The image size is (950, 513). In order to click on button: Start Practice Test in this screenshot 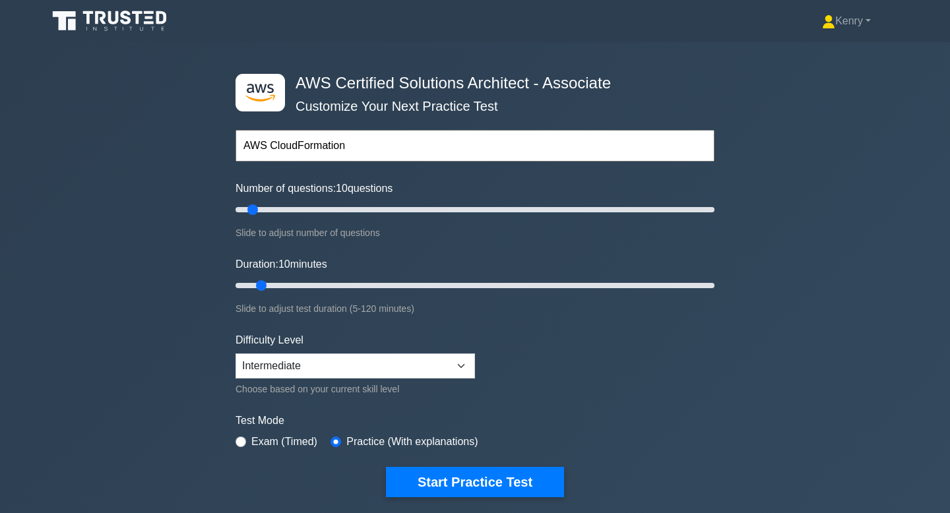, I will do `click(475, 482)`.